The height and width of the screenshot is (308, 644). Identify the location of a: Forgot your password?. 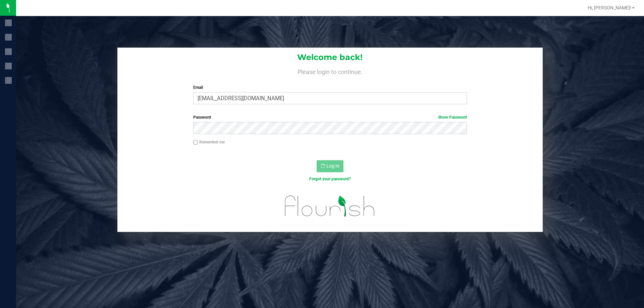
(330, 179).